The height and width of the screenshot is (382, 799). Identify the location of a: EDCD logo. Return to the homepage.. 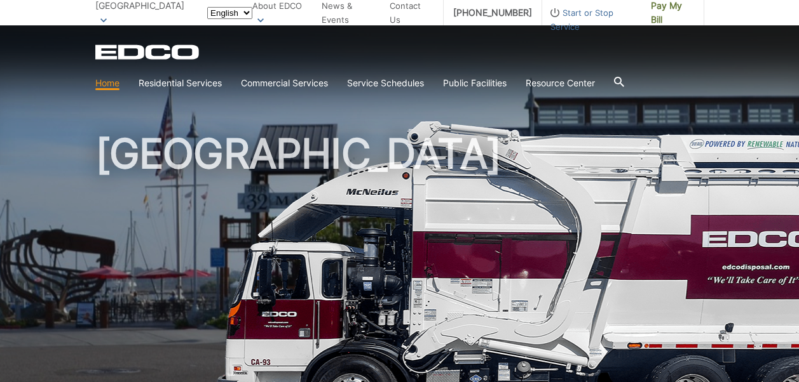
(148, 52).